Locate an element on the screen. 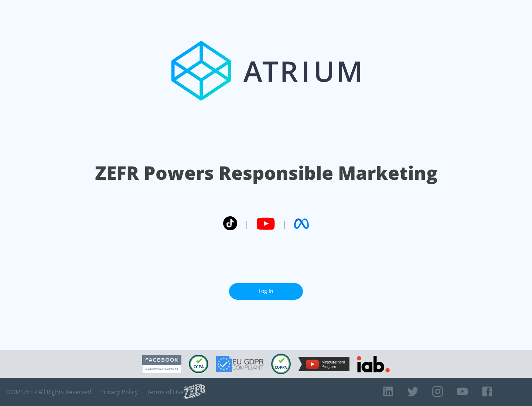 The image size is (532, 406). img: GDPR Compliant is located at coordinates (240, 364).